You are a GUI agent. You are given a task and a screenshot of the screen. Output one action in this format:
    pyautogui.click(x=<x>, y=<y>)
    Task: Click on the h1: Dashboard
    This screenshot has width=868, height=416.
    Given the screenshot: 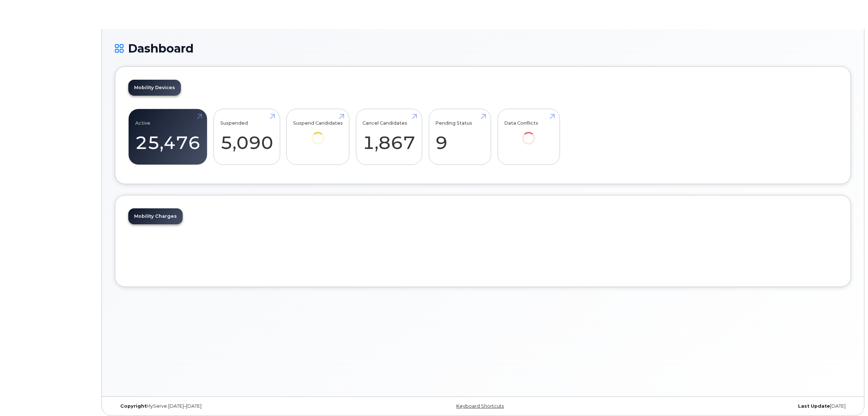 What is the action you would take?
    pyautogui.click(x=482, y=48)
    